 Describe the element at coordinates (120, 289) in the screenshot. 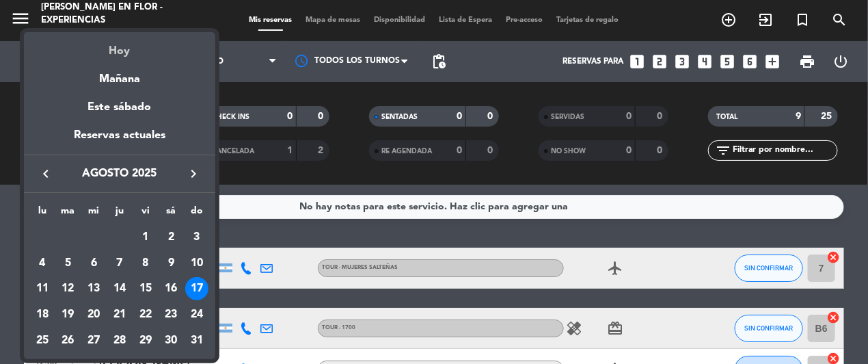

I see `div: 14` at that location.